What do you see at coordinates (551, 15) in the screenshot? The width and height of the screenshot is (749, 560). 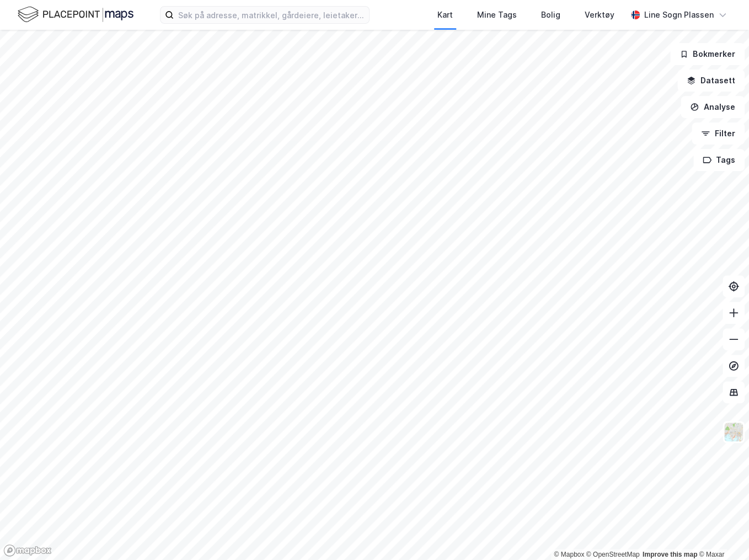 I see `div: Bolig` at bounding box center [551, 15].